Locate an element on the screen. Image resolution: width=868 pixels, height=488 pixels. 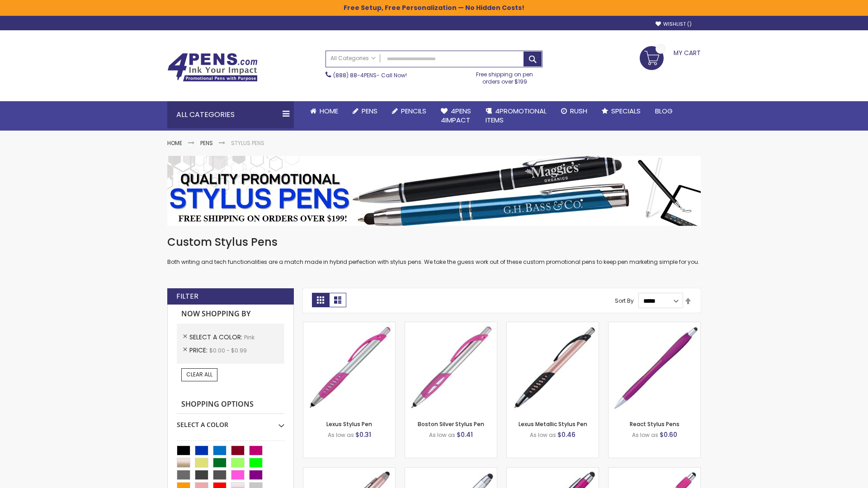
span: Select A Color is located at coordinates (216, 337).